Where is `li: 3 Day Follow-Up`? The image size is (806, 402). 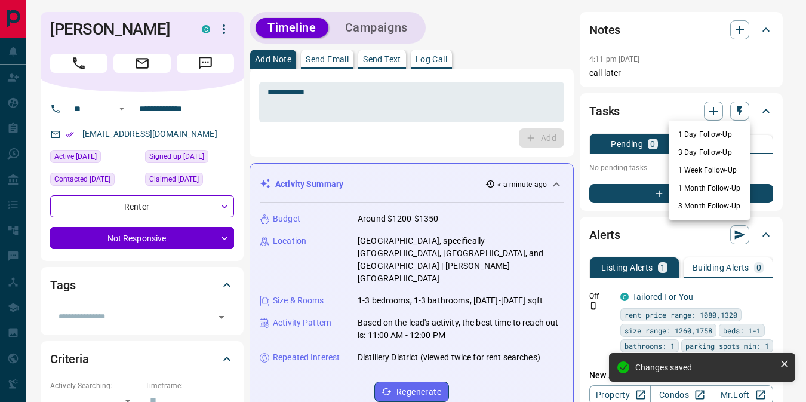
li: 3 Day Follow-Up is located at coordinates (710, 152).